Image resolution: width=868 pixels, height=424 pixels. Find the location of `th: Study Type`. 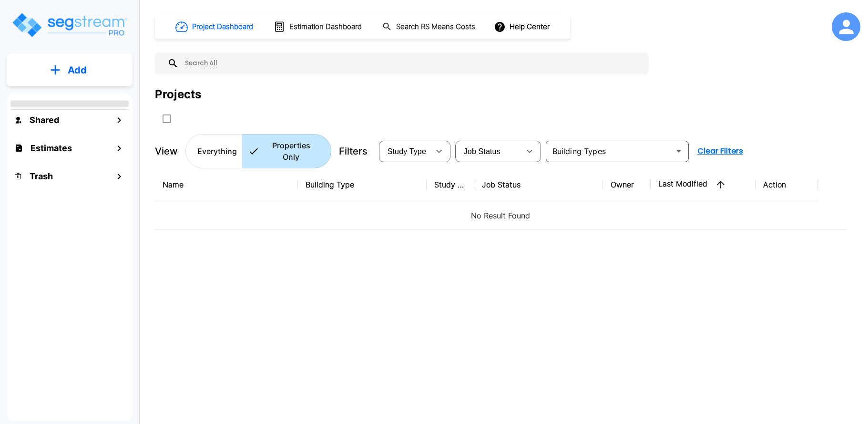

th: Study Type is located at coordinates (450, 185).